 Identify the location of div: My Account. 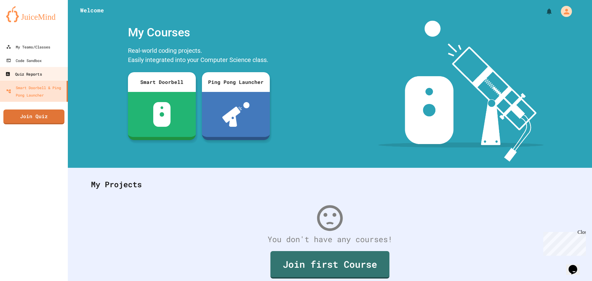
(563, 11).